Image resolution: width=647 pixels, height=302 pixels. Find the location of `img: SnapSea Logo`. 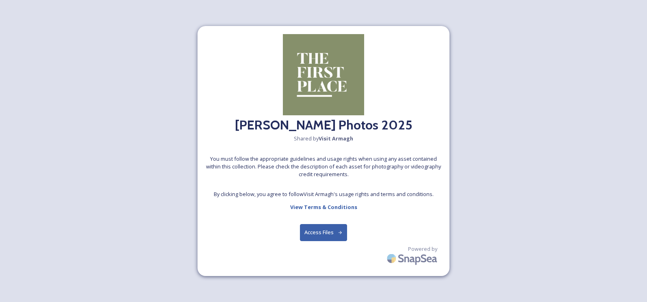

img: SnapSea Logo is located at coordinates (413, 258).